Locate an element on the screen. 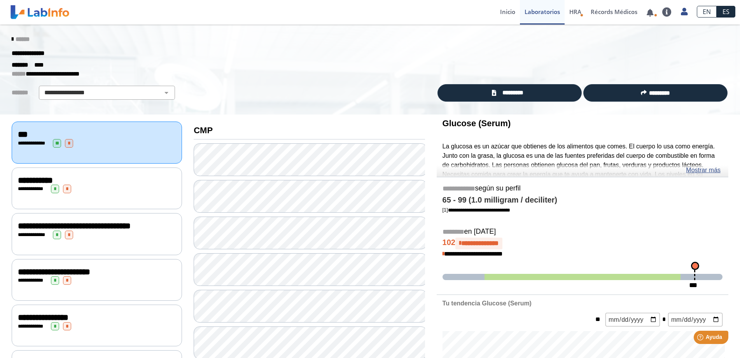 This screenshot has width=740, height=358. span: Ayuda is located at coordinates (43, 9).